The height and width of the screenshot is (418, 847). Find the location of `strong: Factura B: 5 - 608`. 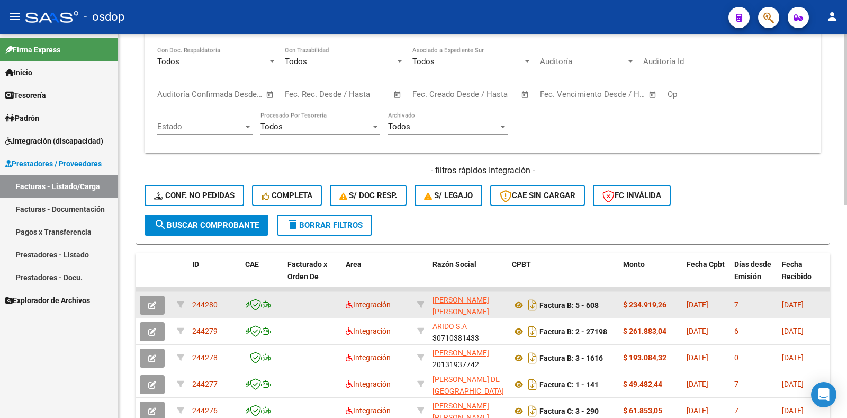

strong: Factura B: 5 - 608 is located at coordinates (569, 305).